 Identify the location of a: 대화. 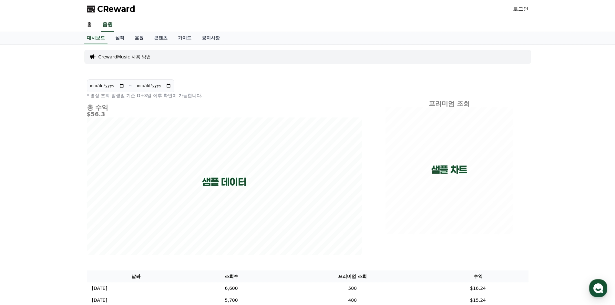
(63, 213).